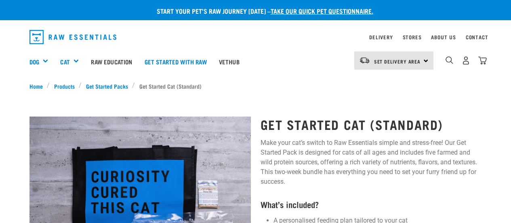  Describe the element at coordinates (34, 61) in the screenshot. I see `a: Dog` at that location.